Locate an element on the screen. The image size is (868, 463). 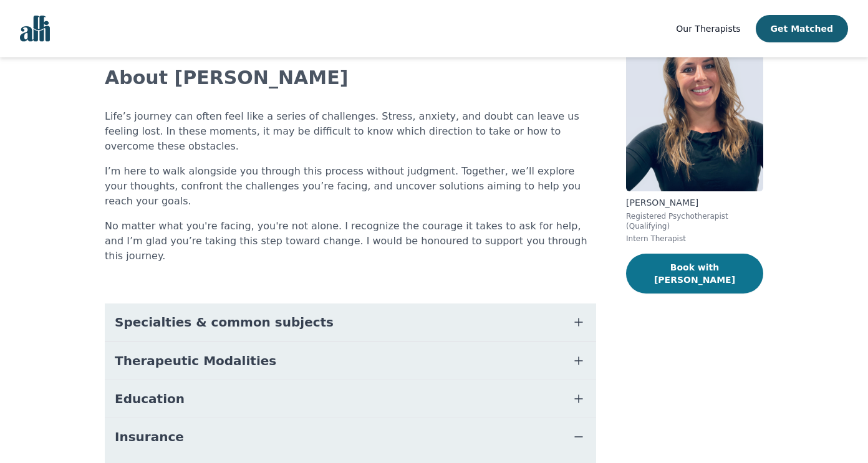
span: Our Therapists is located at coordinates (707, 28).